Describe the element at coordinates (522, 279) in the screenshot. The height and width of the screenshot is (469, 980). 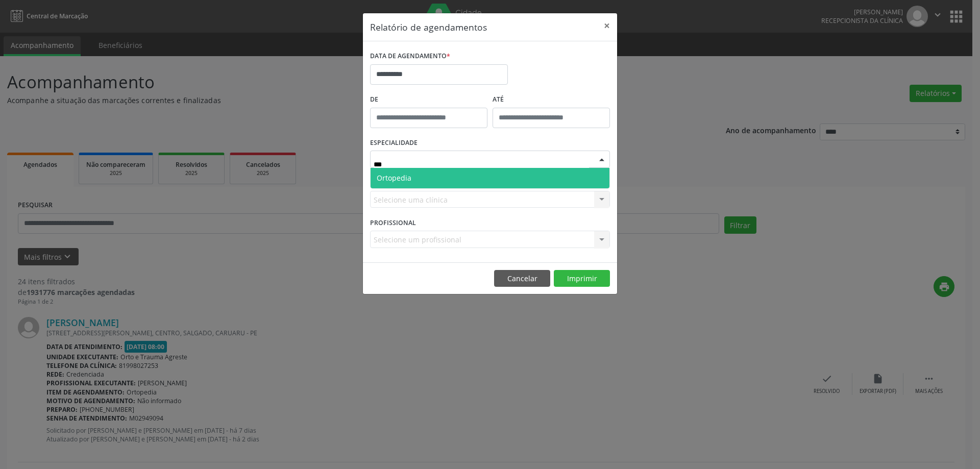
I see `button: Cancelar` at that location.